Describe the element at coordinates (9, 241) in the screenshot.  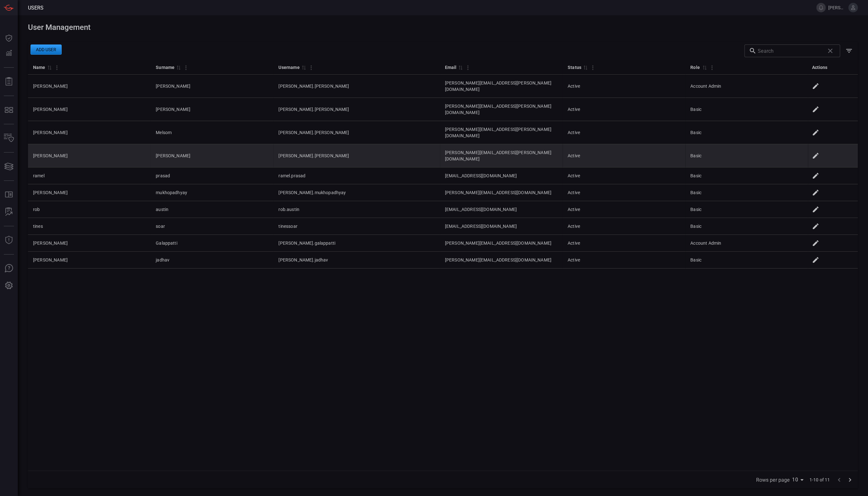
I see `button: Threat Intelligence` at that location.